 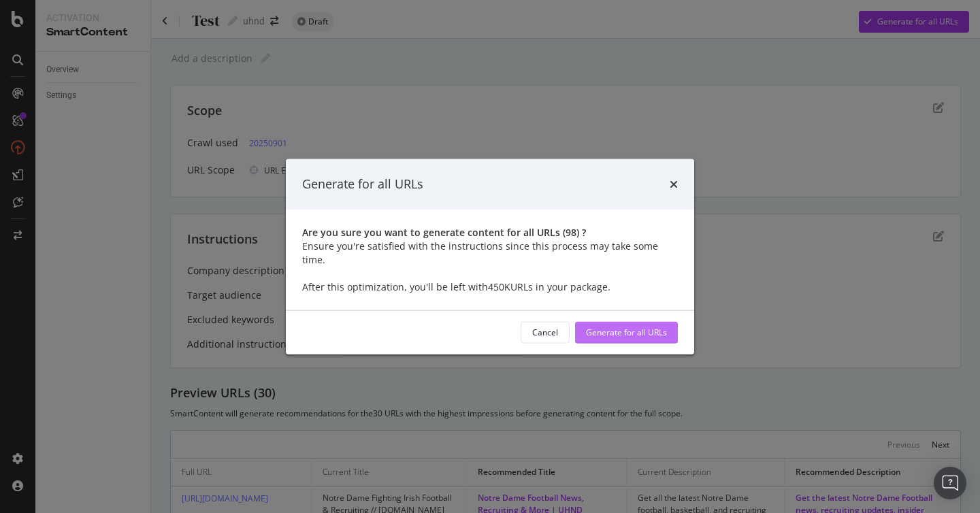 I want to click on div: modal, so click(x=490, y=256).